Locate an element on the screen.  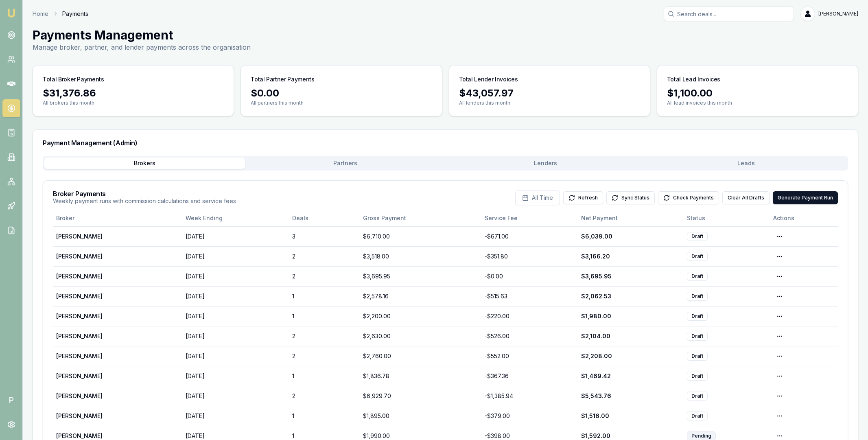
div: - $526.00 is located at coordinates (529, 336).